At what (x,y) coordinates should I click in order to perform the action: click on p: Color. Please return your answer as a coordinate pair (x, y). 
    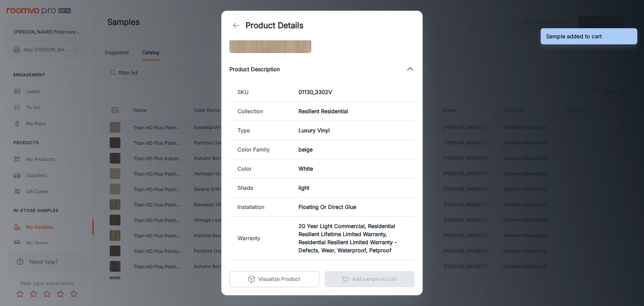
    Looking at the image, I should click on (260, 169).